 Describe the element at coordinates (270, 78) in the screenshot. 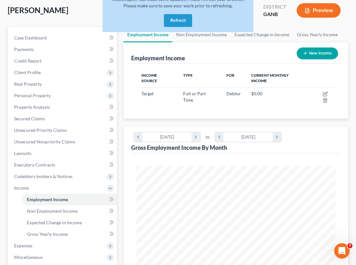

I see `span: Current Monthly Income` at that location.